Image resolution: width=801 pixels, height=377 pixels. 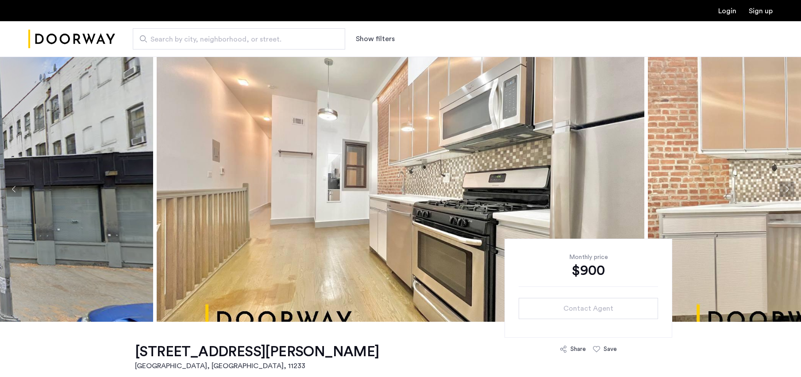 I want to click on button: Show or hide filters, so click(x=375, y=39).